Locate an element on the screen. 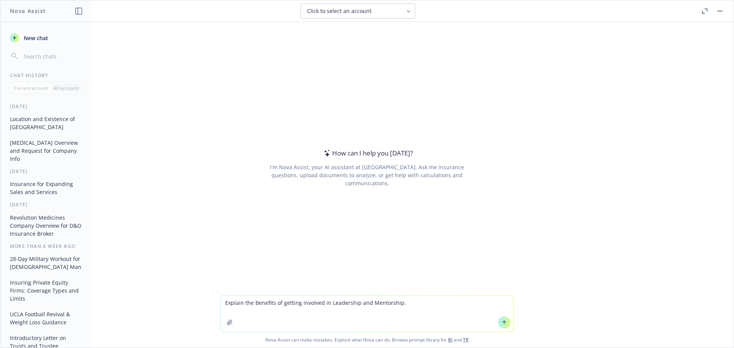  button: Revolution Medicines Company Overview for D&O Insurance Broker is located at coordinates (46, 226).